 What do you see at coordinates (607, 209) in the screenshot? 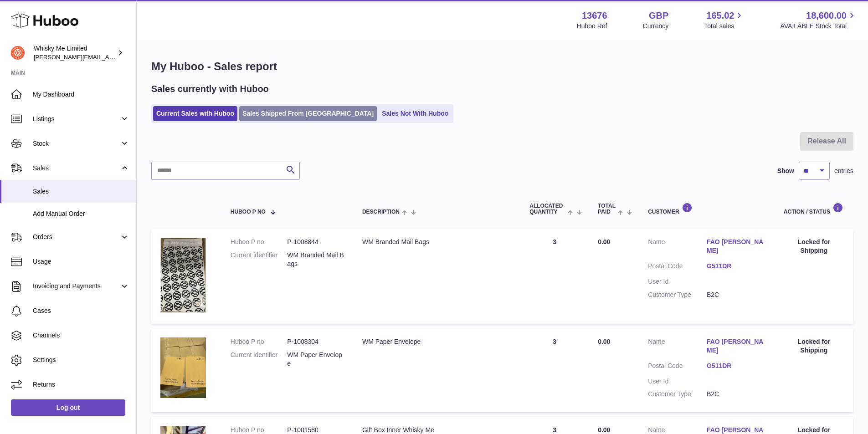
I see `span: Total paid` at bounding box center [607, 209].